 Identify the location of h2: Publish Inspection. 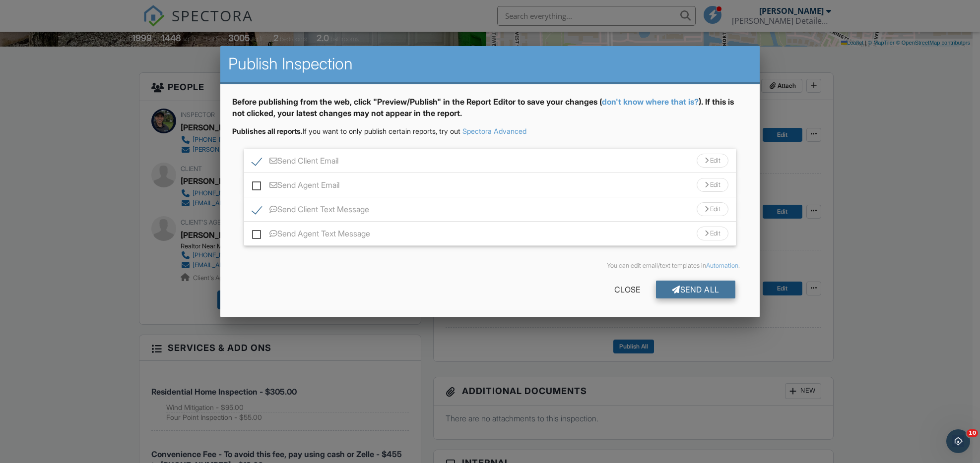
(490, 64).